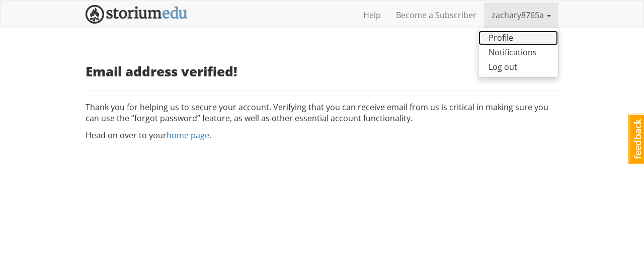  I want to click on a: Help, so click(372, 15).